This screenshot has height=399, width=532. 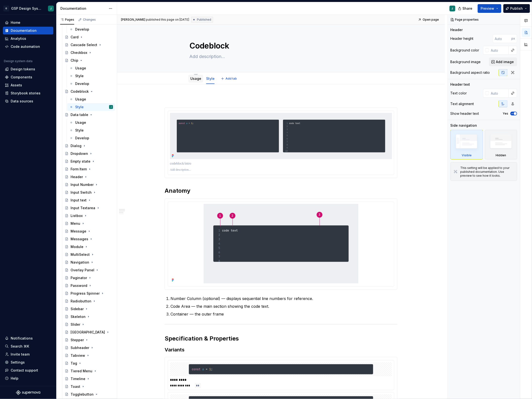 What do you see at coordinates (464, 125) in the screenshot?
I see `div: Side navigation` at bounding box center [464, 125].